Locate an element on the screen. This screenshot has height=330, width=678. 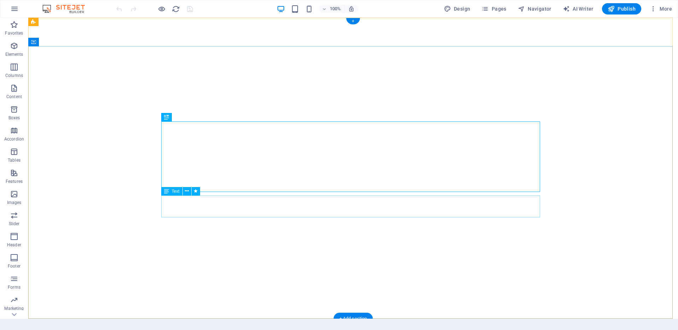
span: AI Writer is located at coordinates (578, 9).